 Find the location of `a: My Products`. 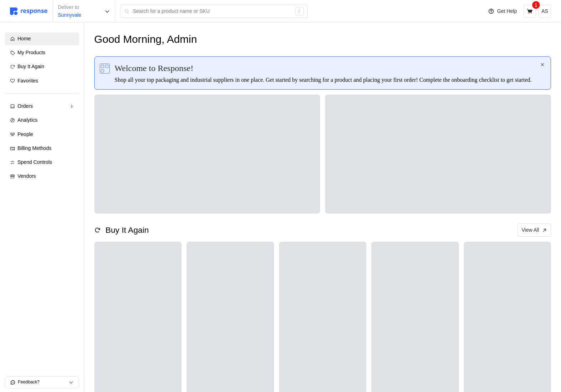

a: My Products is located at coordinates (42, 53).